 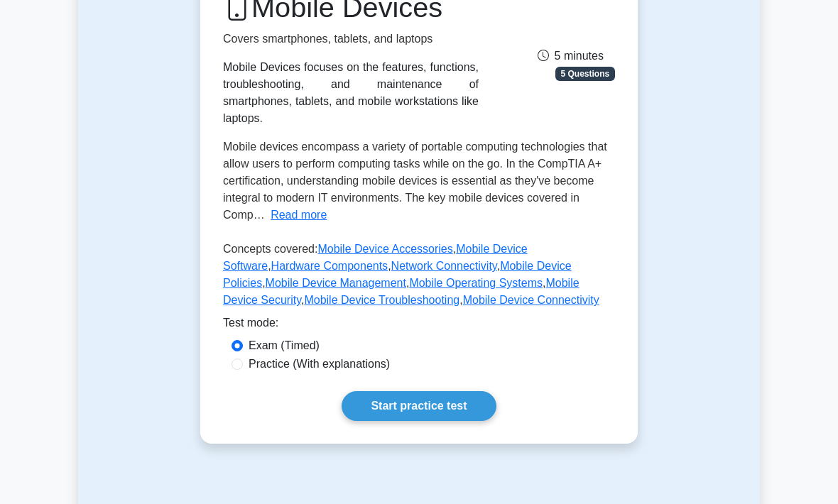 What do you see at coordinates (397, 275) in the screenshot?
I see `a: Mobile Device Policies` at bounding box center [397, 275].